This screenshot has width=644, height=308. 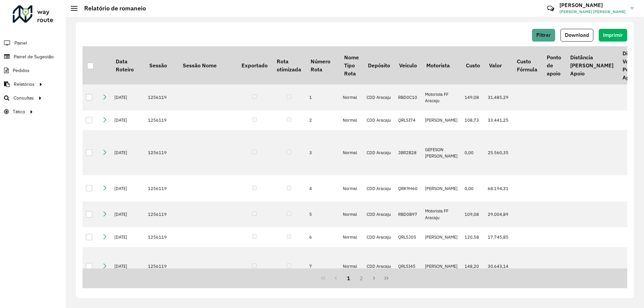 What do you see at coordinates (322, 237) in the screenshot?
I see `td: 6` at bounding box center [322, 237].